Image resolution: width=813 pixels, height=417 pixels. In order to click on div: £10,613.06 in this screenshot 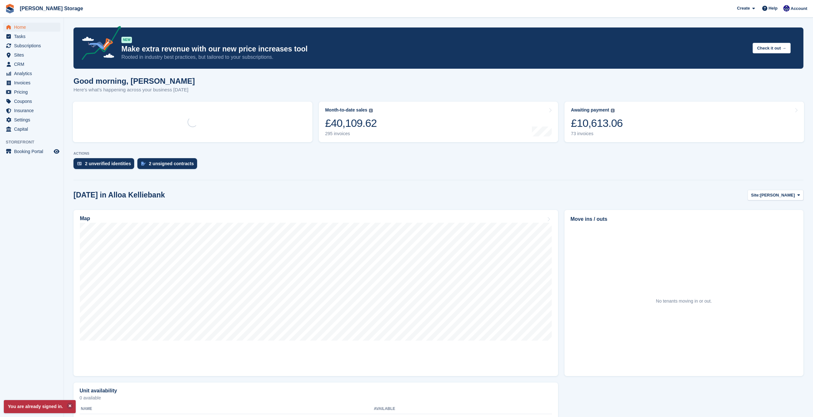, I will do `click(597, 123)`.